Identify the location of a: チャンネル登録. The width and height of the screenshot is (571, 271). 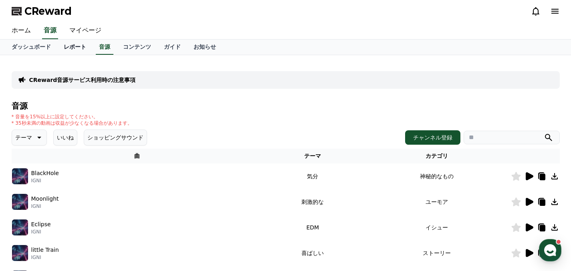
(432, 138).